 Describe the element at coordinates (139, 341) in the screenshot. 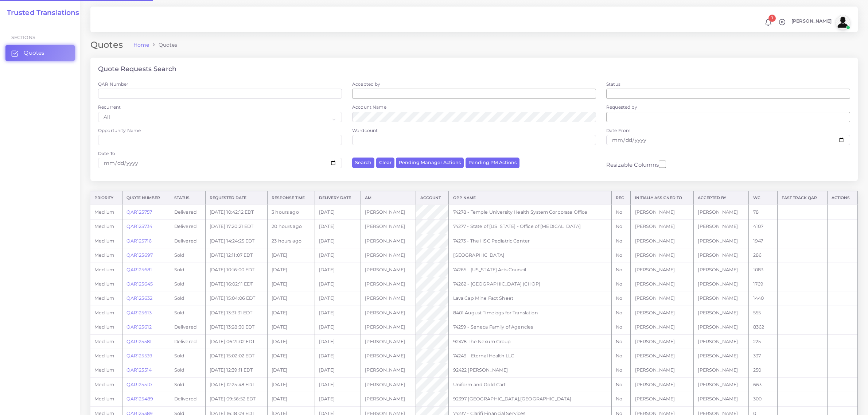

I see `a: QAR125581` at that location.